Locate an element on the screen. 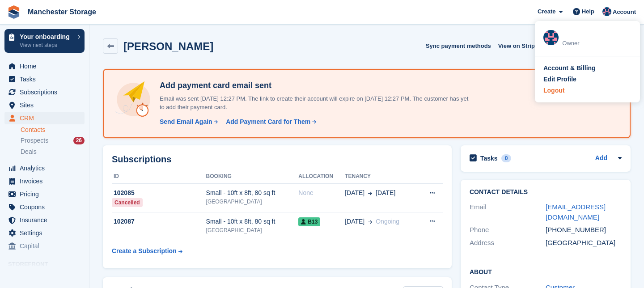  div: None is located at coordinates (322, 193).